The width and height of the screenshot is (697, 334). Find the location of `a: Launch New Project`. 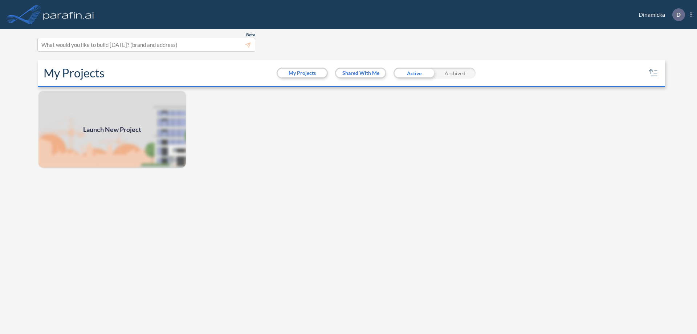

a: Launch New Project is located at coordinates (112, 129).